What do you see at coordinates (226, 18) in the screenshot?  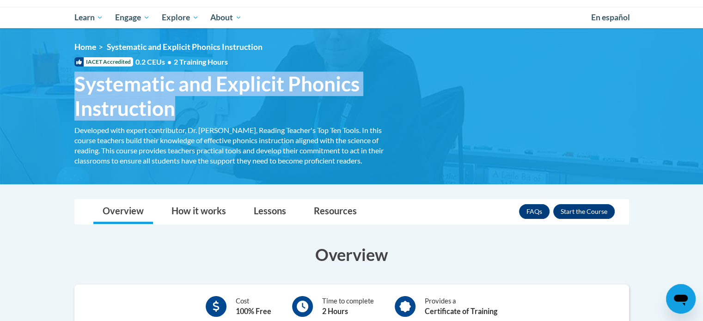 I see `span: About` at bounding box center [226, 18].